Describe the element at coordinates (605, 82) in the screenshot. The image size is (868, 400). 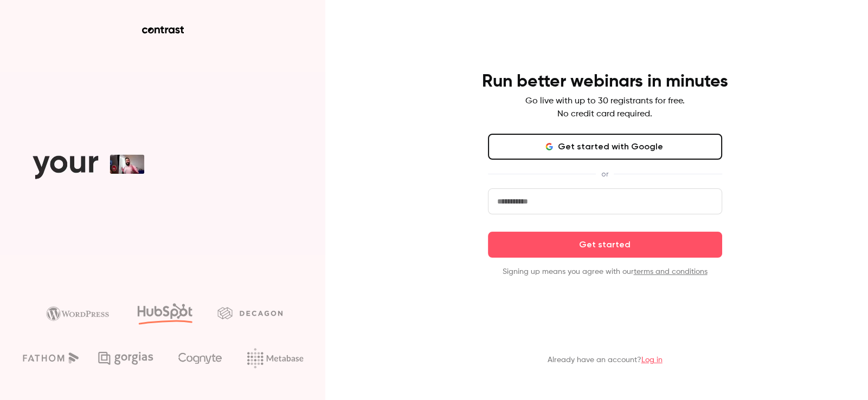
I see `h4: Run better webinars in minutes` at that location.